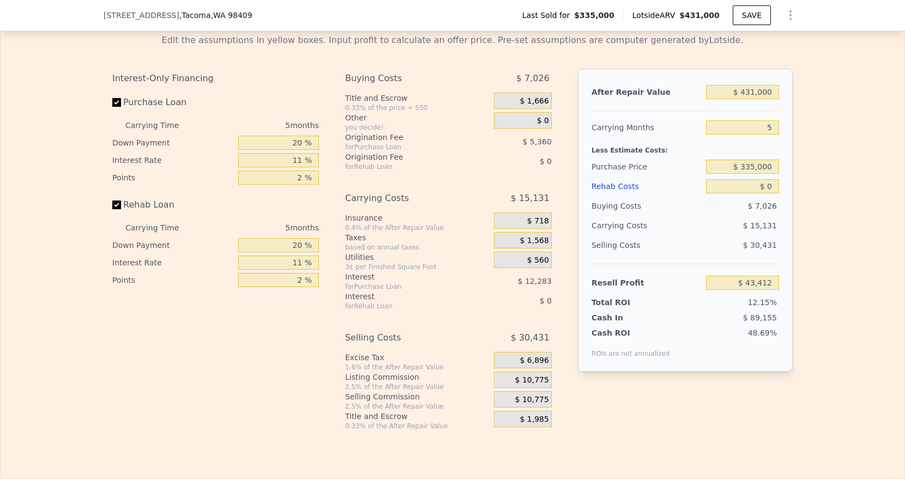 This screenshot has width=905, height=492. Describe the element at coordinates (417, 358) in the screenshot. I see `div: Excise Tax` at that location.